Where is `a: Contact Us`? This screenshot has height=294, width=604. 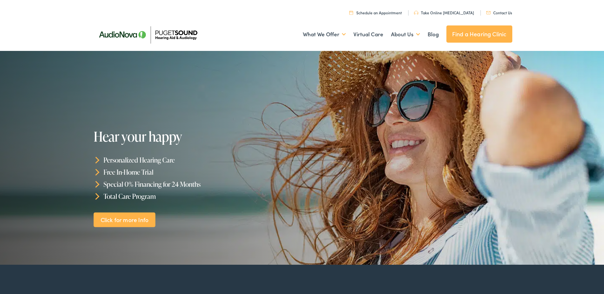
a: Contact Us is located at coordinates (499, 12).